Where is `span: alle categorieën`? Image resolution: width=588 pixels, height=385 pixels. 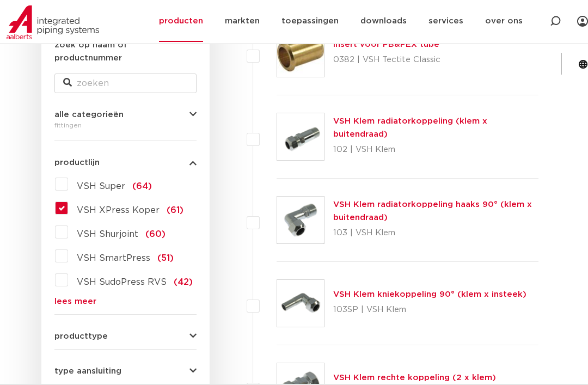
span: alle categorieën is located at coordinates (89, 114).